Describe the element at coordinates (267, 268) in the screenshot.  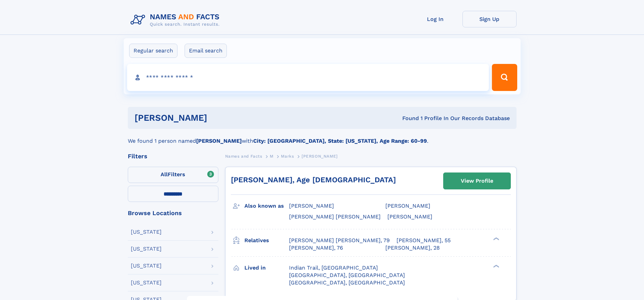
I see `h3: Lived in` at that location.